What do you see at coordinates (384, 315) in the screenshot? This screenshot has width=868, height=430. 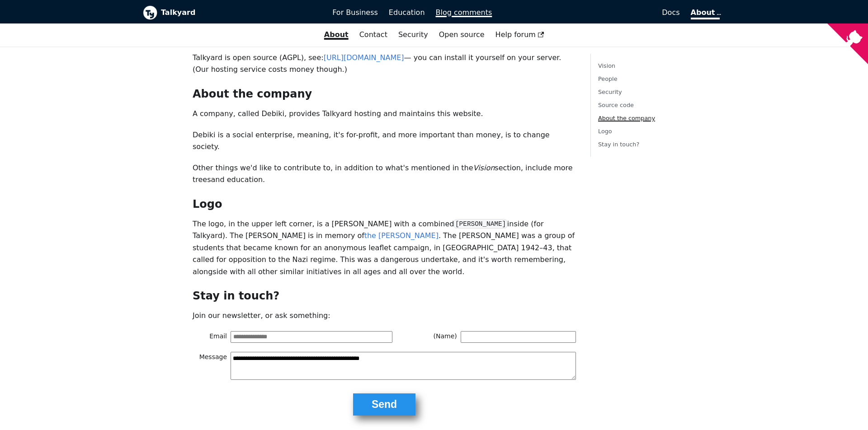 I see `p: Join our newsletter, or ask something:` at bounding box center [384, 315].